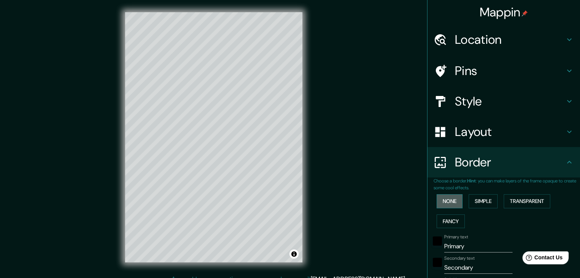  What do you see at coordinates (503, 132) in the screenshot?
I see `div: Layout` at bounding box center [503, 132].